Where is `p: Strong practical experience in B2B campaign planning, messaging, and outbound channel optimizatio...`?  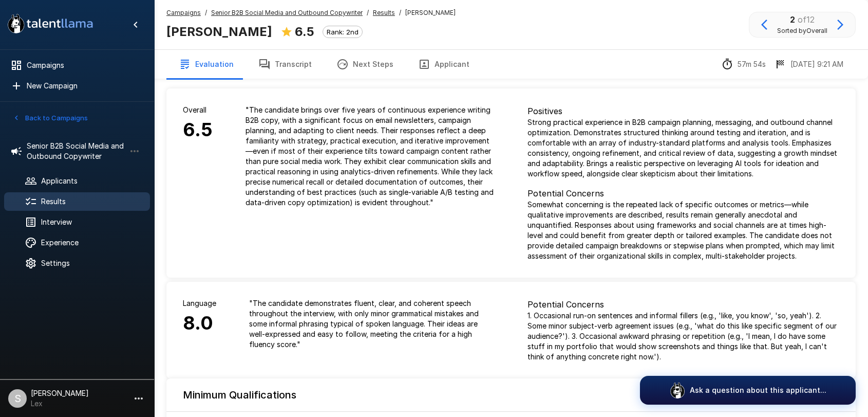 p: Strong practical experience in B2B campaign planning, messaging, and outbound channel optimizatio... is located at coordinates (683, 148).